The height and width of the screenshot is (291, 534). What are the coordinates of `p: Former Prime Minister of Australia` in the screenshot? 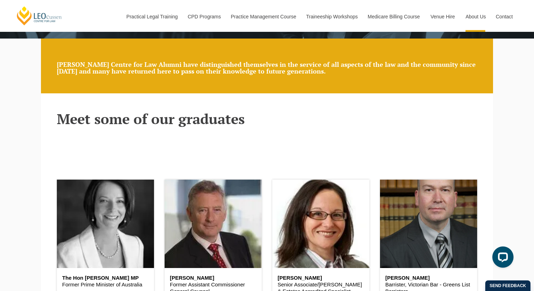 It's located at (105, 285).